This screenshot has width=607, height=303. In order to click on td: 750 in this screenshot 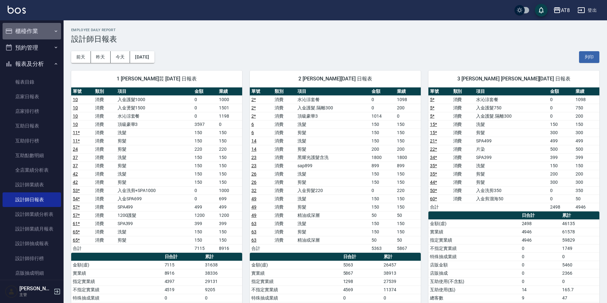, I will do `click(587, 108)`.